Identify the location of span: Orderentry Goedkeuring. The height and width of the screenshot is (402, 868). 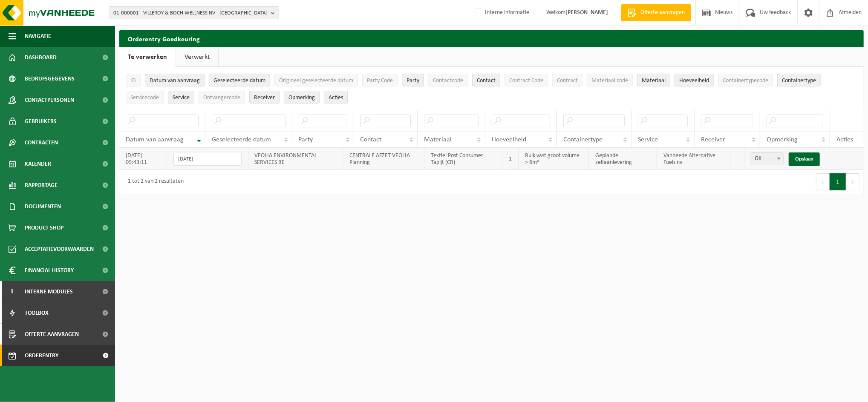
(61, 356).